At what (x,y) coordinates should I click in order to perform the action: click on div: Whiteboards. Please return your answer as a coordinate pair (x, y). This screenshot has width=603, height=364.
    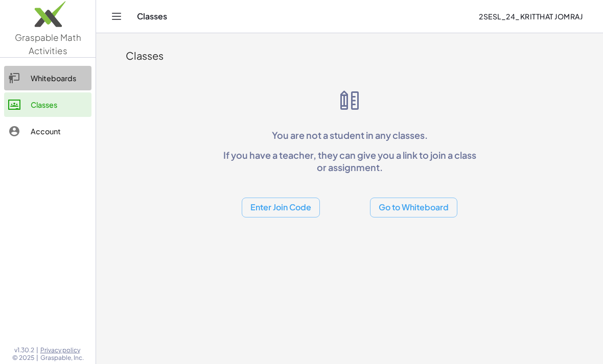
    Looking at the image, I should click on (59, 78).